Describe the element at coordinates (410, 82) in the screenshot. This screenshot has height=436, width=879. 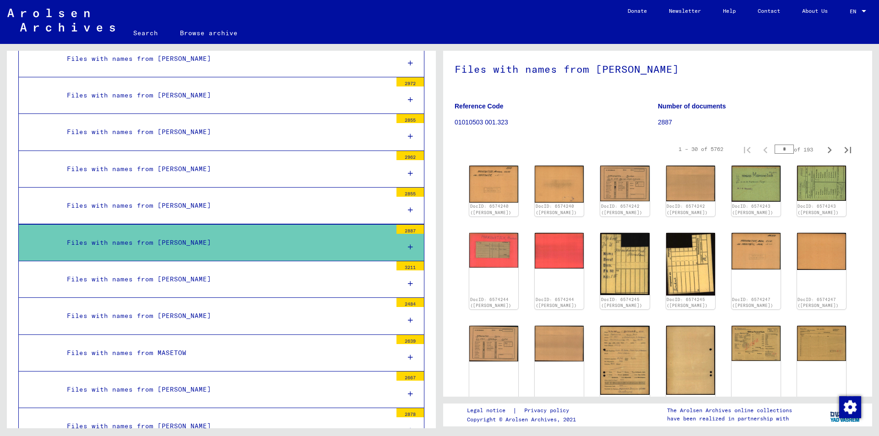
I see `div: 2972` at that location.